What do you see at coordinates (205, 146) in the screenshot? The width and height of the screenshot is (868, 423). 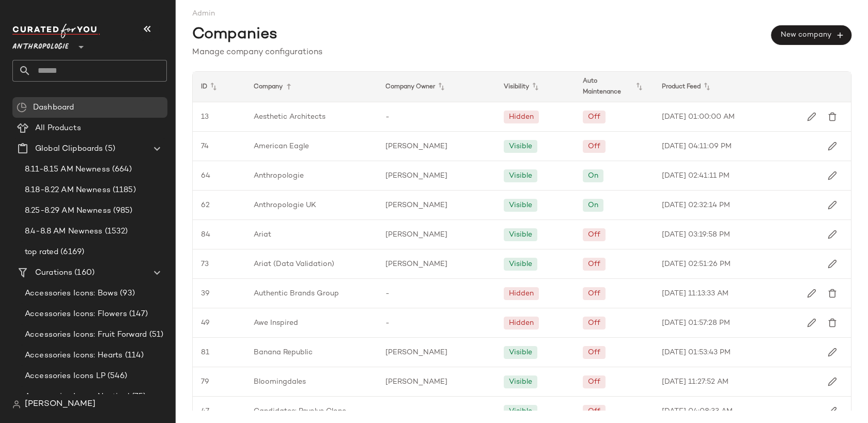 I see `span: 74` at bounding box center [205, 146].